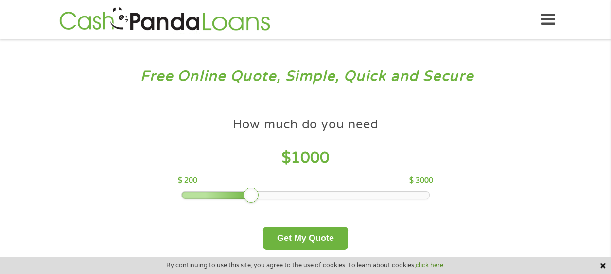  Describe the element at coordinates (430, 265) in the screenshot. I see `a: click here.` at that location.